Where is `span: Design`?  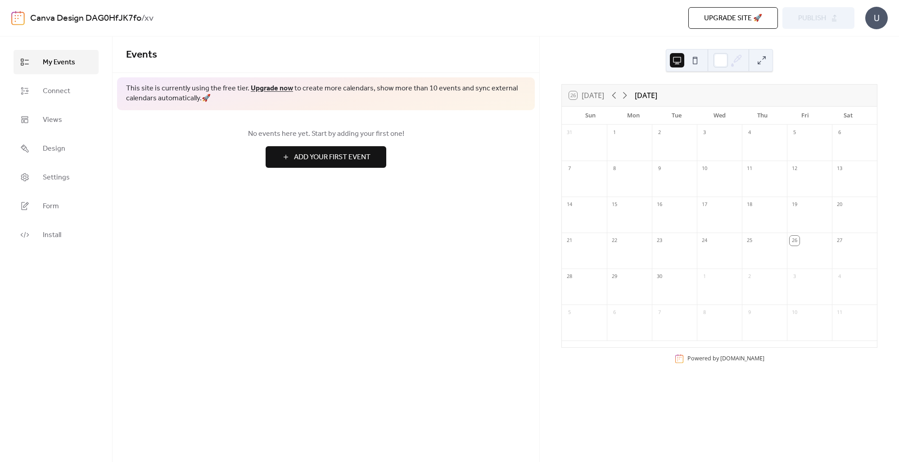
span: Design is located at coordinates (54, 149).